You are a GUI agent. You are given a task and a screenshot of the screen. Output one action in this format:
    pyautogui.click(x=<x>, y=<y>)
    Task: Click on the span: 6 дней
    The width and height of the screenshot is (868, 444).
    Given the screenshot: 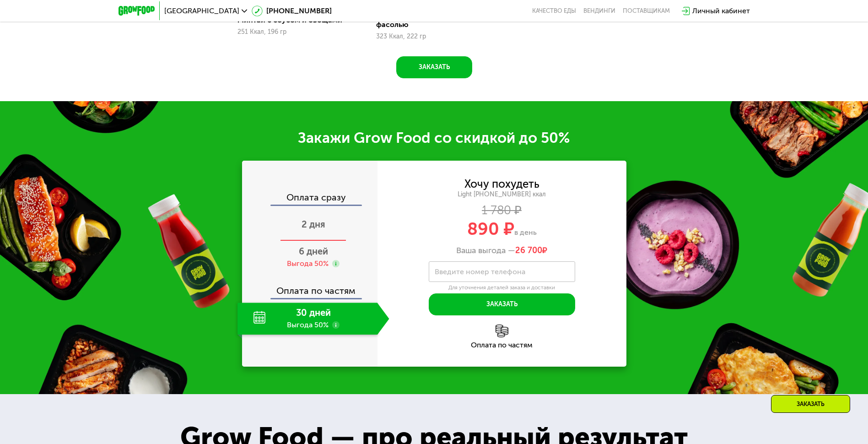 What is the action you would take?
    pyautogui.click(x=313, y=251)
    